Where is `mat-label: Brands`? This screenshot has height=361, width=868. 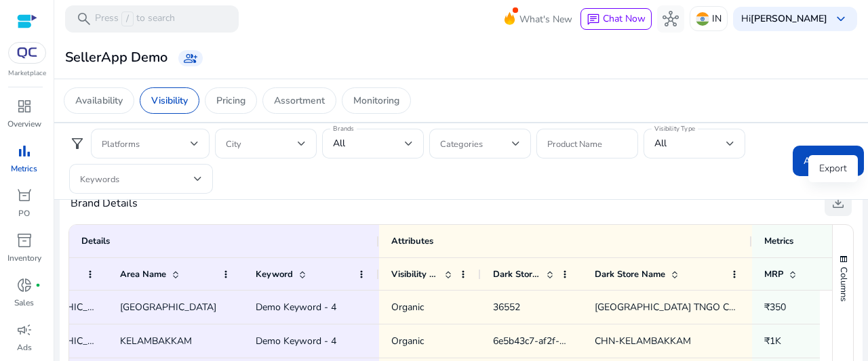
mat-label: Brands is located at coordinates (343, 128).